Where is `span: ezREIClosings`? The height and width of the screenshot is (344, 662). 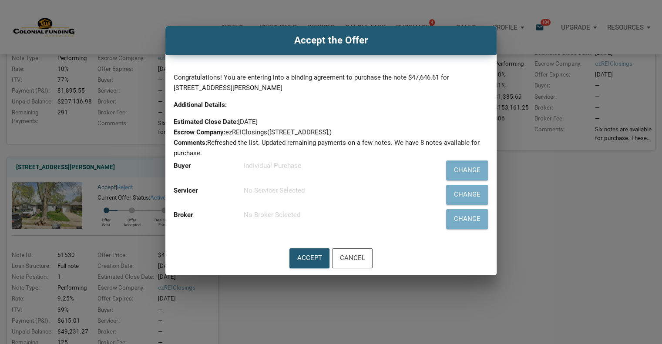 span: ezREIClosings is located at coordinates (252, 132).